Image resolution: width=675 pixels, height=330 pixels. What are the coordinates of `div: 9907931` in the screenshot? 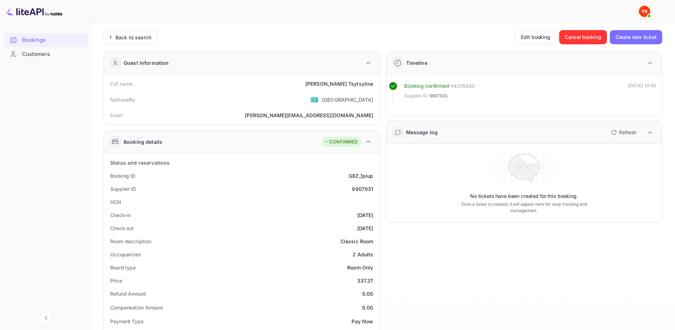 It's located at (362, 189).